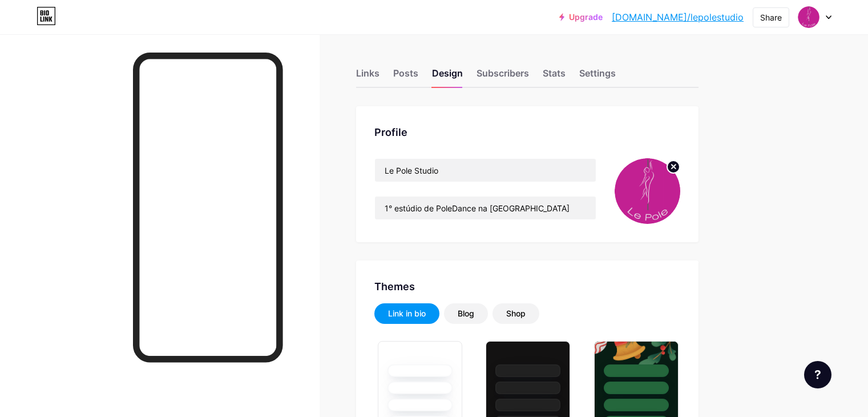 This screenshot has height=417, width=868. What do you see at coordinates (368, 76) in the screenshot?
I see `div: Links` at bounding box center [368, 76].